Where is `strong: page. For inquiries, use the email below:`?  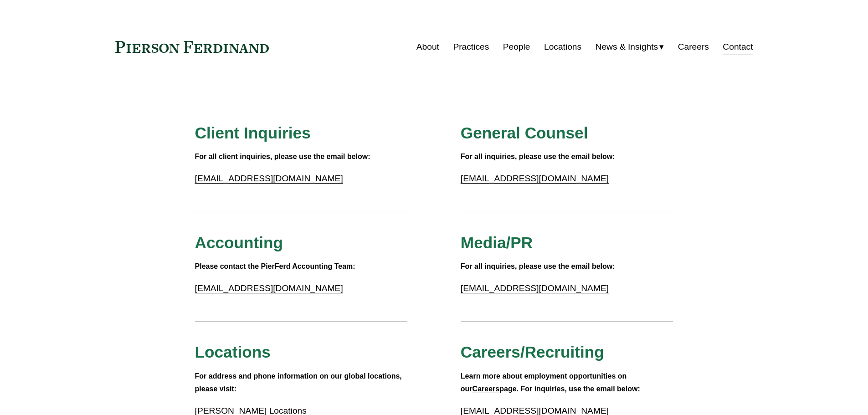
strong: page. For inquiries, use the email below: is located at coordinates (569, 389).